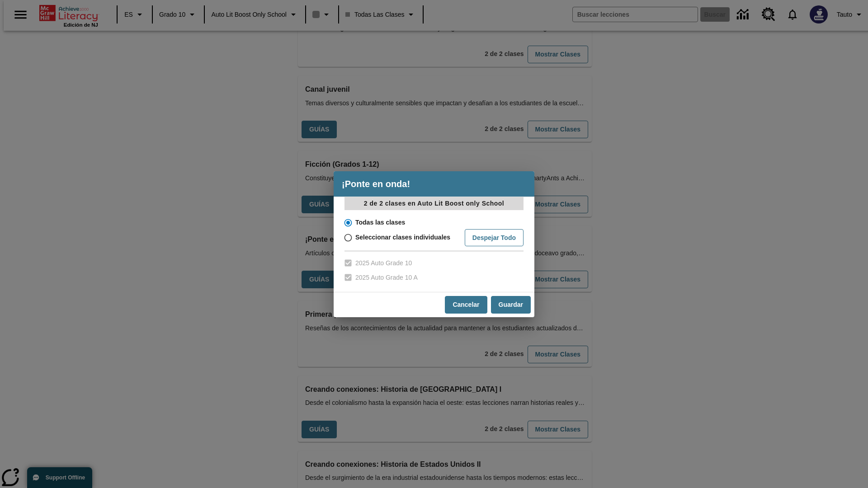 This screenshot has height=488, width=868. Describe the element at coordinates (386, 277) in the screenshot. I see `span: 2025 Auto Grade 10 A` at that location.